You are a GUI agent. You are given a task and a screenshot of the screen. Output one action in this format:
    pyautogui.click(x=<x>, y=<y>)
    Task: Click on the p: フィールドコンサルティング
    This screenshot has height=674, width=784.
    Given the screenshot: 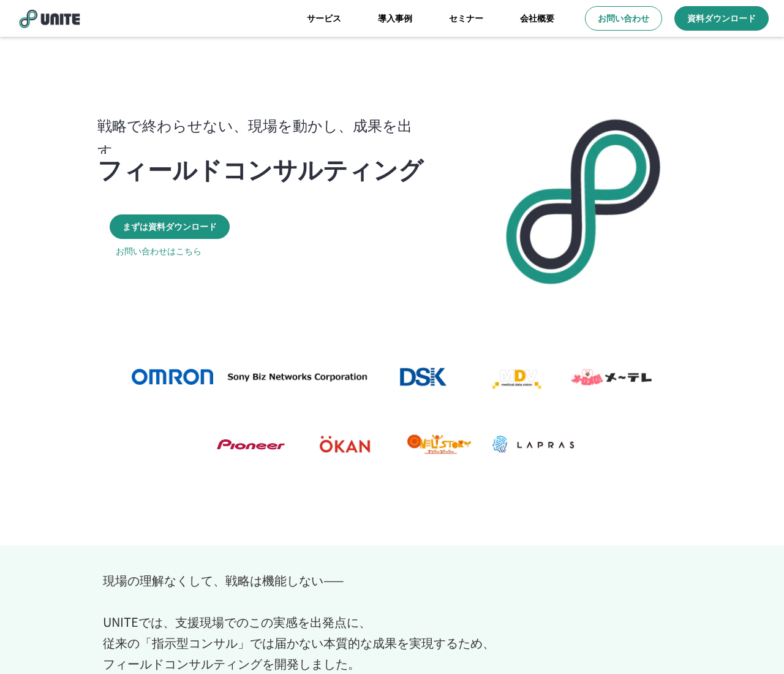 What is the action you would take?
    pyautogui.click(x=260, y=169)
    